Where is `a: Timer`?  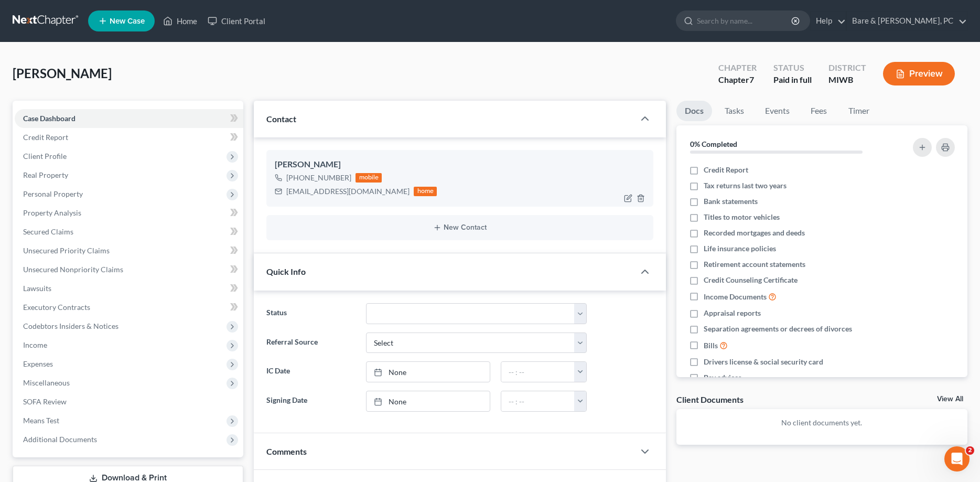
a: Timer is located at coordinates (859, 111).